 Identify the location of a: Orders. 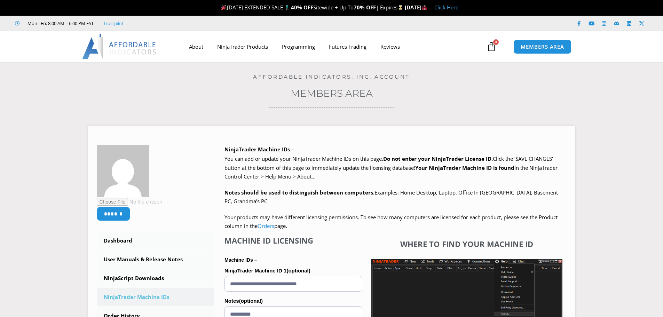
(266, 226).